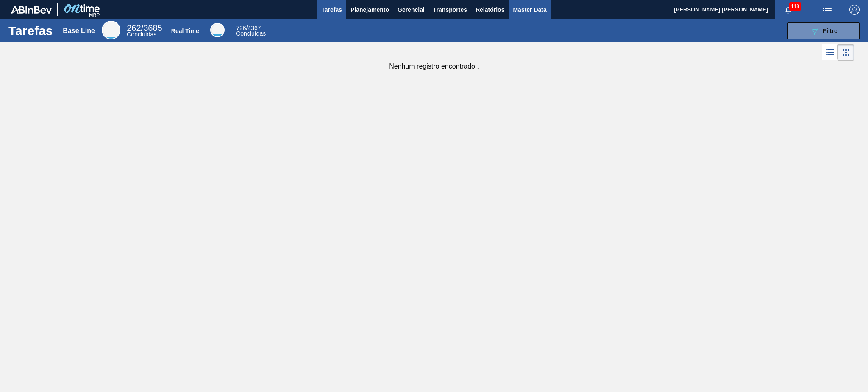 The image size is (868, 392). I want to click on img: Logout, so click(854, 10).